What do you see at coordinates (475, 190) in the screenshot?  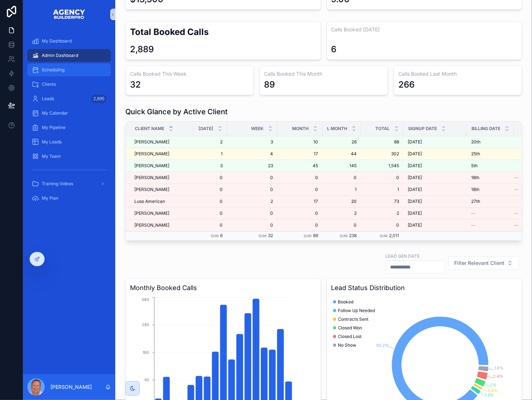 I see `span: 18th` at bounding box center [475, 190].